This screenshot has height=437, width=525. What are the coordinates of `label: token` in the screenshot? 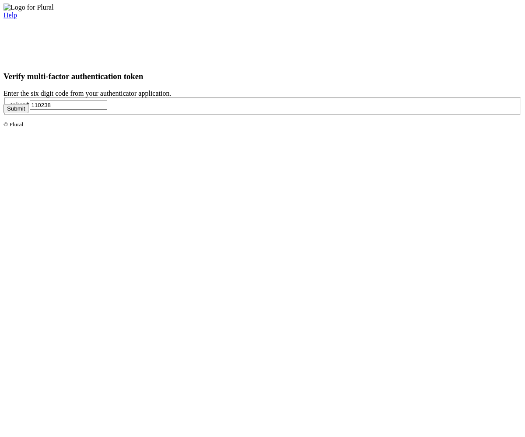 It's located at (20, 104).